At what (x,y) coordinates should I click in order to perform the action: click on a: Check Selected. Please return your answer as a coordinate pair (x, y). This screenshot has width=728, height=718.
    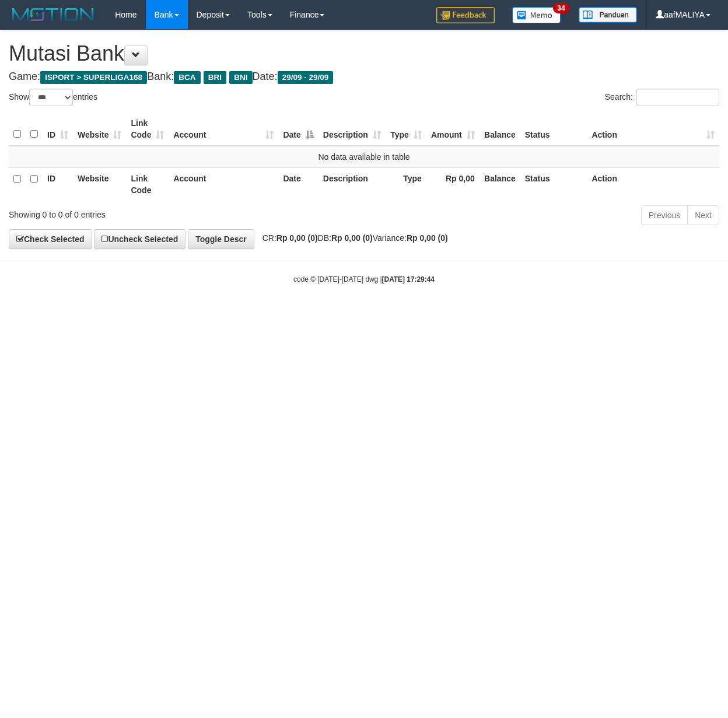
    Looking at the image, I should click on (50, 240).